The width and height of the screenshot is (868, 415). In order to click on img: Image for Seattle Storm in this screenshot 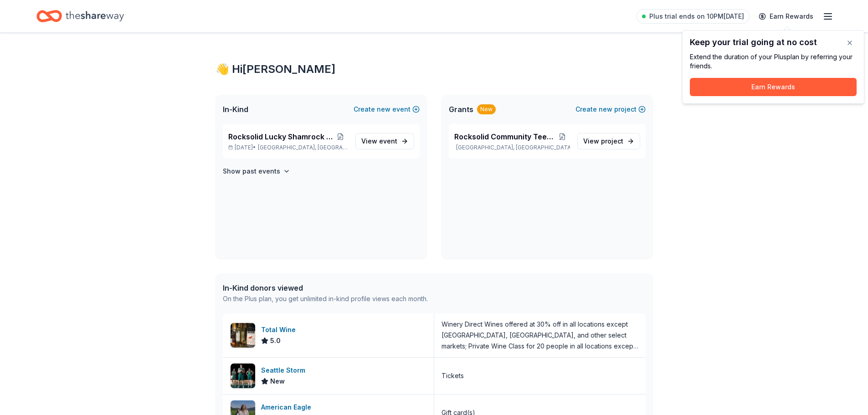, I will do `click(243, 376)`.